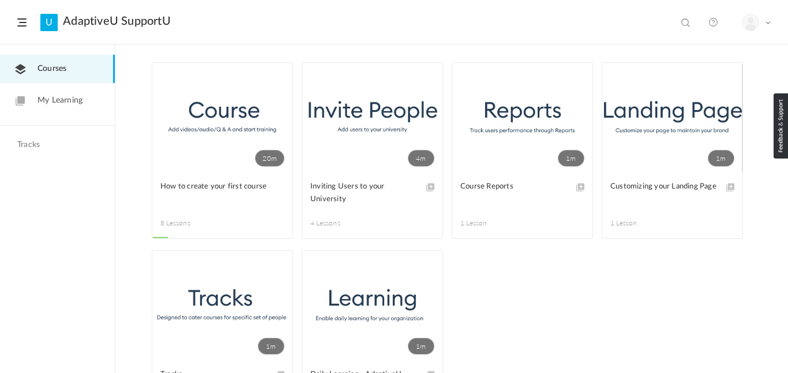 Image resolution: width=788 pixels, height=373 pixels. Describe the element at coordinates (663, 187) in the screenshot. I see `span: Customizing your Landing Page` at that location.